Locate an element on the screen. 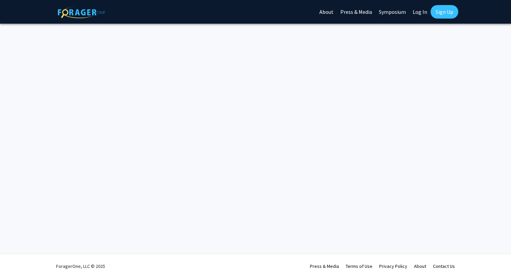 The image size is (511, 278). a: Terms of Use is located at coordinates (359, 266).